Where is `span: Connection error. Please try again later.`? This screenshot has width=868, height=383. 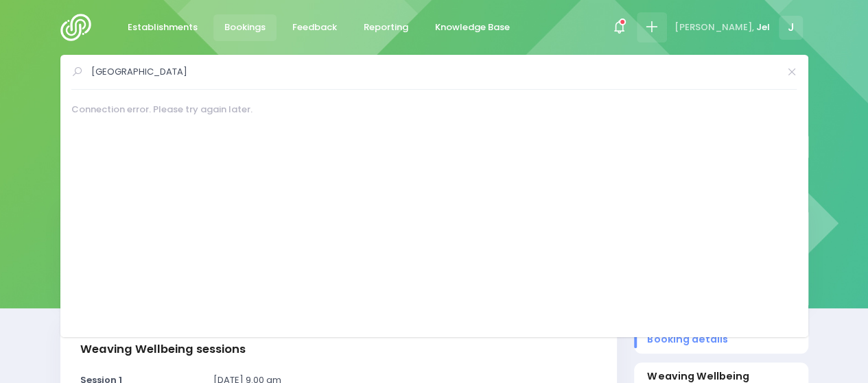
span: Connection error. Please try again later. is located at coordinates (162, 109).